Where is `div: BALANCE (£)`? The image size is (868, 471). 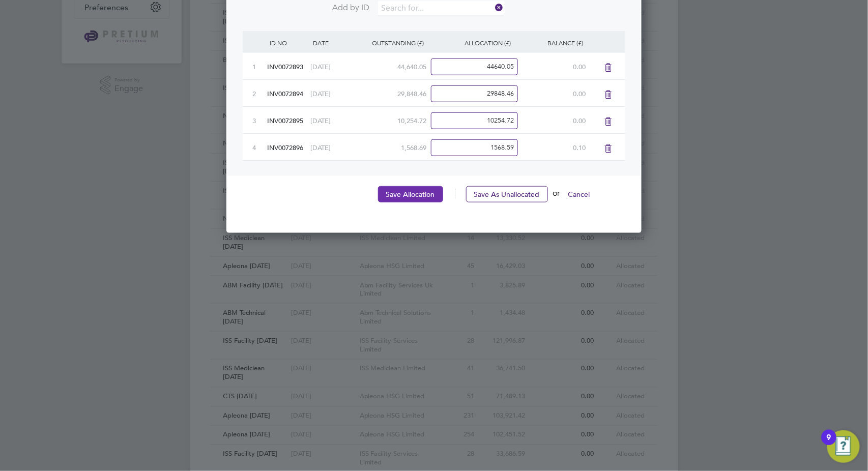 div: BALANCE (£) is located at coordinates (550, 43).